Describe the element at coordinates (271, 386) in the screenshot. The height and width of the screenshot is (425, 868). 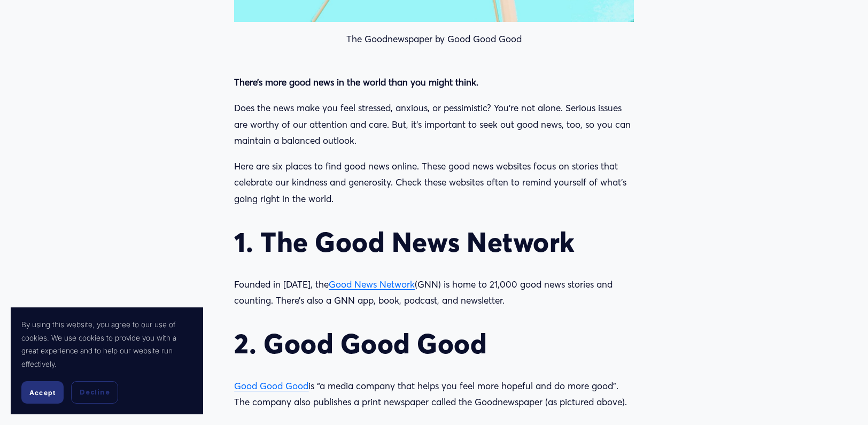
I see `span: Good Good Good` at that location.